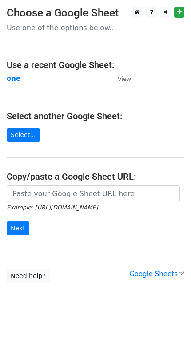  I want to click on p: Use one of the options below..., so click(96, 28).